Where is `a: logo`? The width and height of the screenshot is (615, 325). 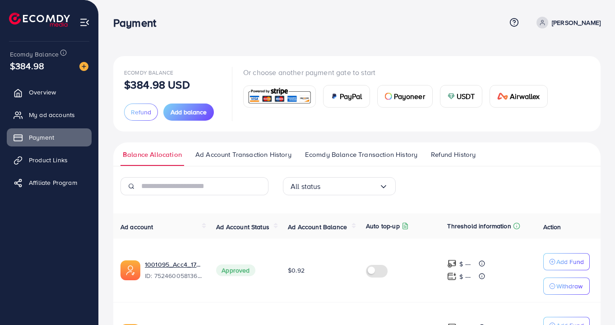
a: logo is located at coordinates (39, 19).